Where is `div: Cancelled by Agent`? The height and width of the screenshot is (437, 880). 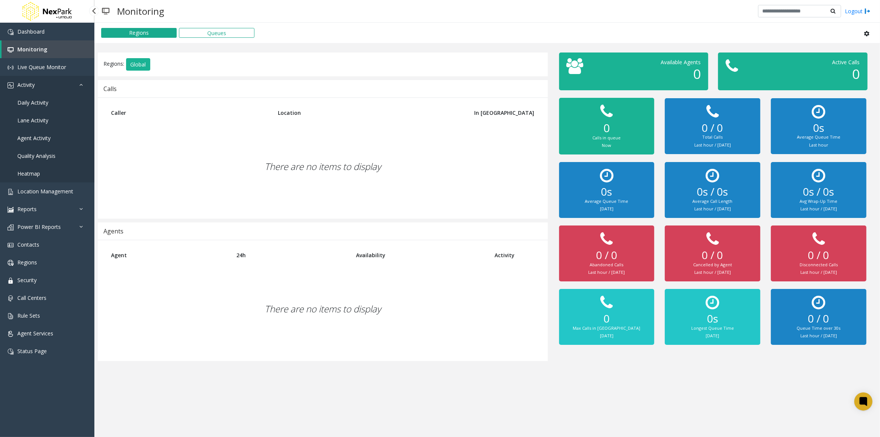
div: Cancelled by Agent is located at coordinates (712, 265).